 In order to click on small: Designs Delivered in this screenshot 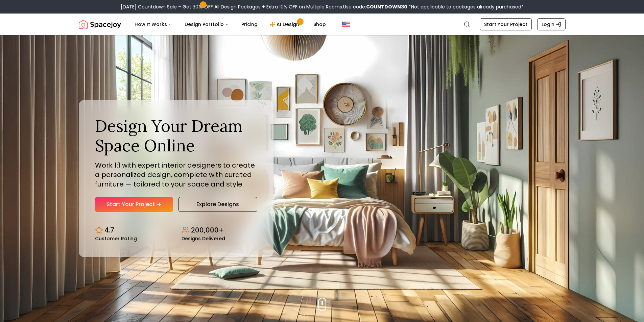, I will do `click(203, 238)`.